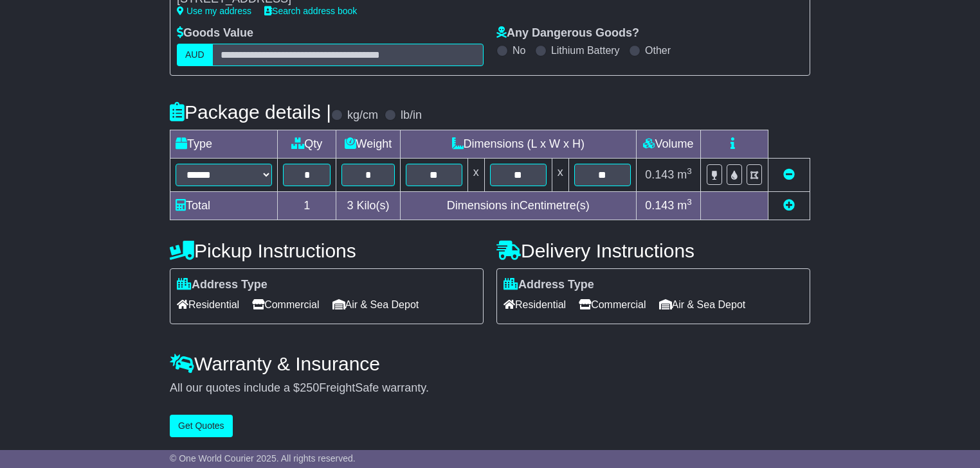  What do you see at coordinates (195, 55) in the screenshot?
I see `label: AUD` at bounding box center [195, 55].